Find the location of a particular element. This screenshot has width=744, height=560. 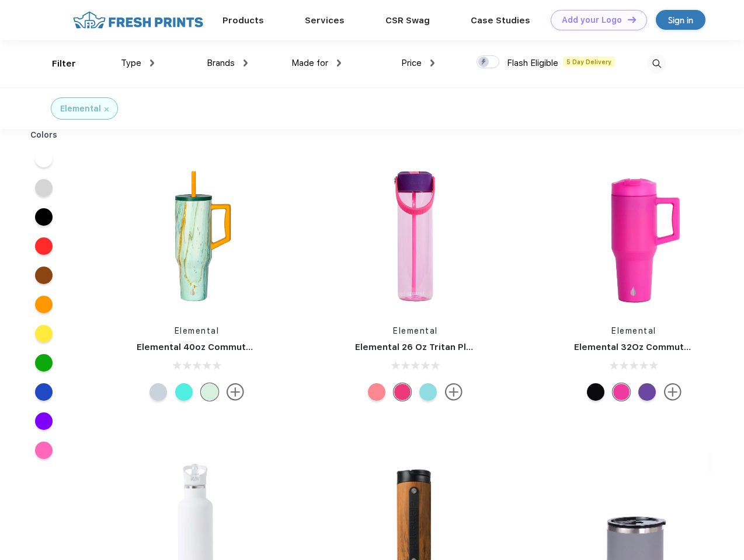

div: Sign in is located at coordinates (680, 20).